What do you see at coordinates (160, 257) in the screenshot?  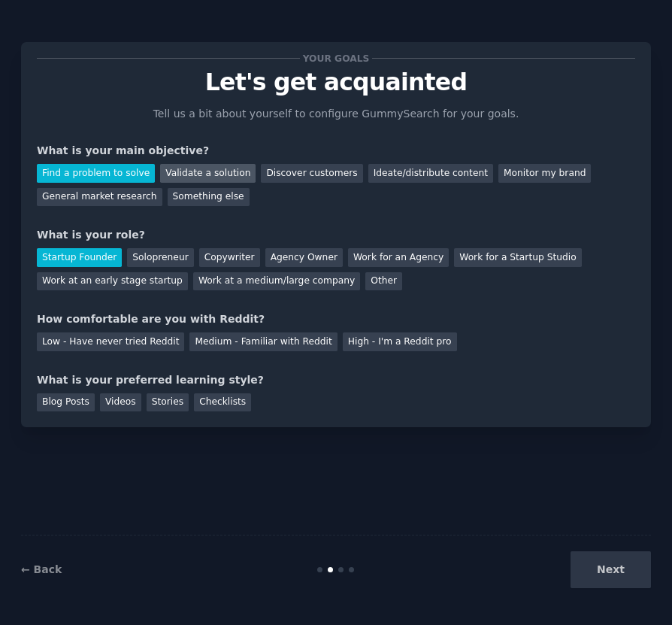 I see `div: Solopreneur` at bounding box center [160, 257].